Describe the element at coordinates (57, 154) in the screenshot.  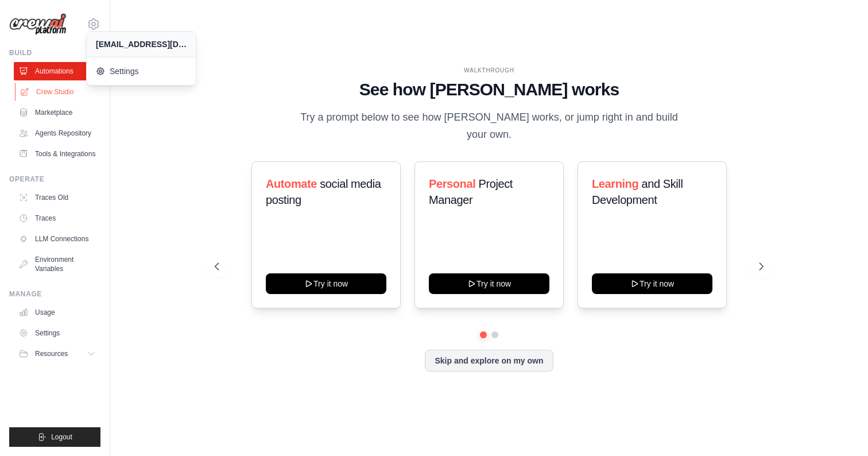
I see `a: Tools & Integrations` at that location.